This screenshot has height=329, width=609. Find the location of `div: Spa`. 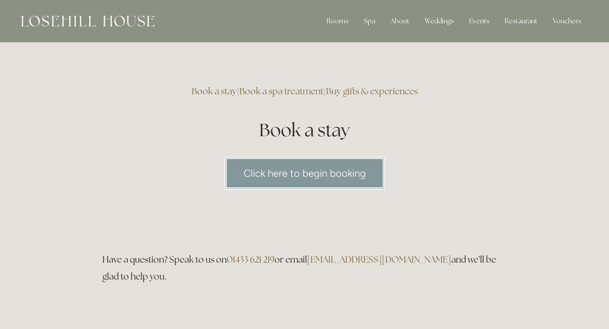

div: Spa is located at coordinates (369, 21).